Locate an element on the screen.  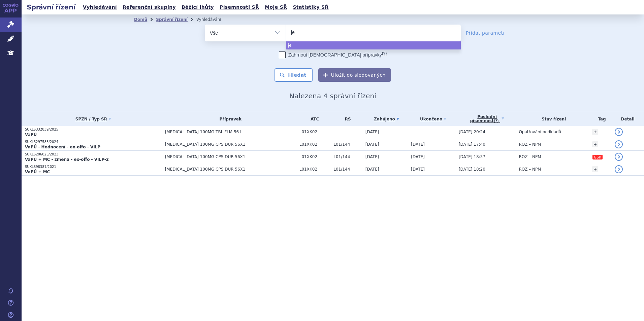
a: Statistiky SŘ is located at coordinates (310, 7).